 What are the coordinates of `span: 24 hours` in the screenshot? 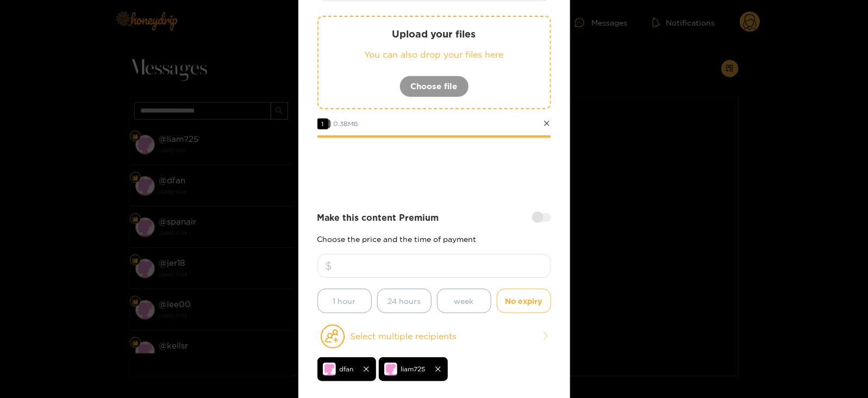 It's located at (404, 301).